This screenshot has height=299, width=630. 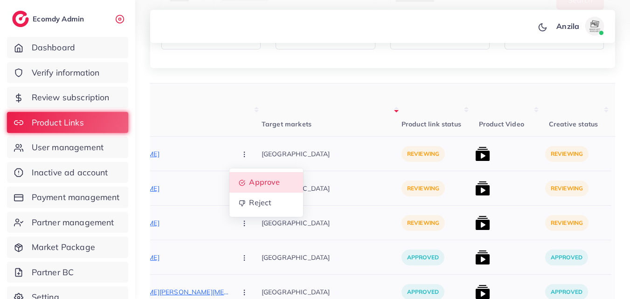 What do you see at coordinates (68, 123) in the screenshot?
I see `a: Product Links` at bounding box center [68, 123].